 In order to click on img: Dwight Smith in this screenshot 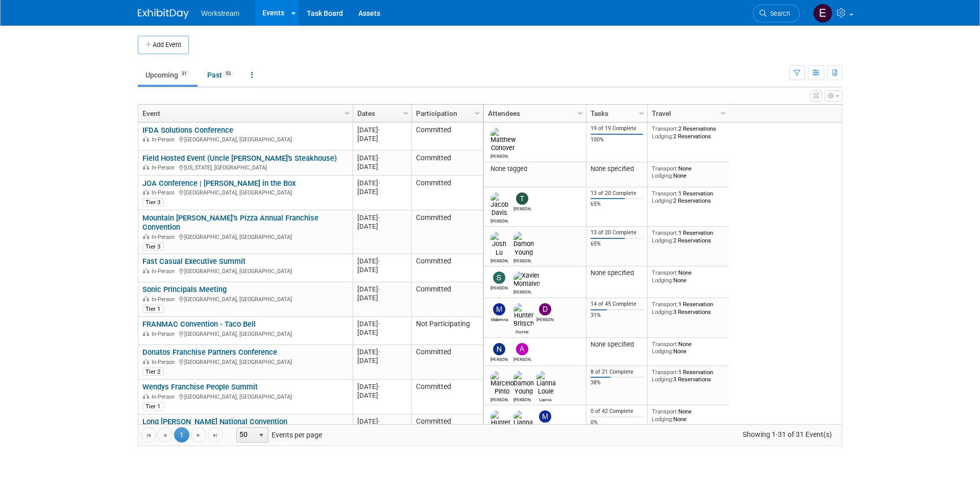, I will do `click(545, 310)`.